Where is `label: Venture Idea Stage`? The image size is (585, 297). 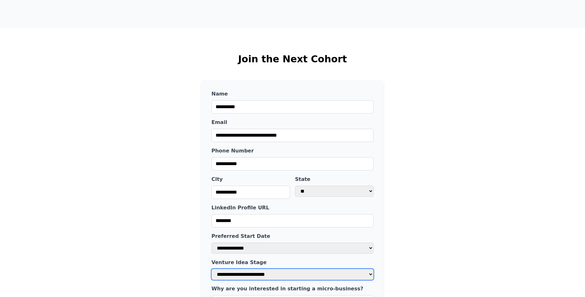 label: Venture Idea Stage is located at coordinates (293, 263).